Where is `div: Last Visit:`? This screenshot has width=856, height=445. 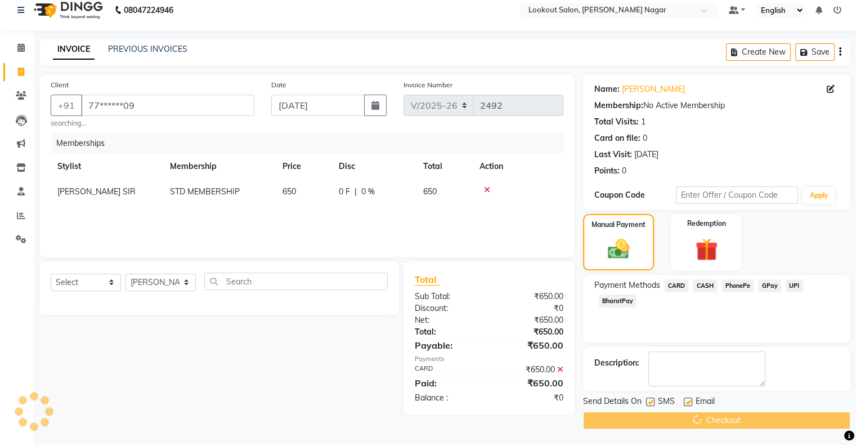
div: Last Visit: is located at coordinates (613, 154).